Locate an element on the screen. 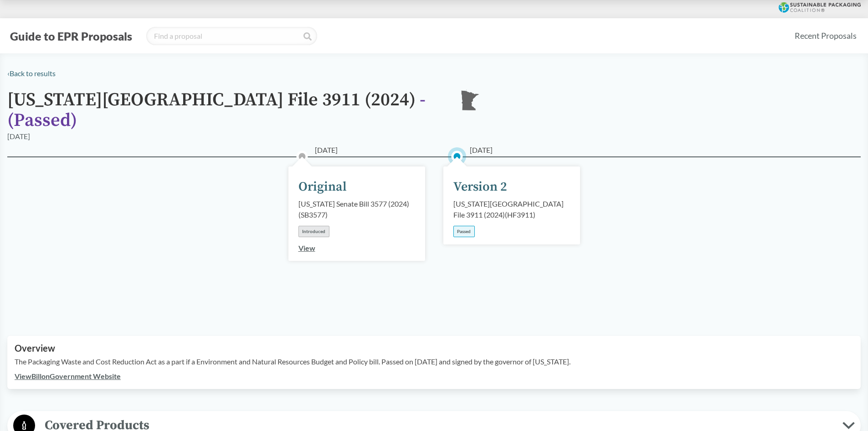 Image resolution: width=868 pixels, height=431 pixels. div: Version 2 is located at coordinates (480, 187).